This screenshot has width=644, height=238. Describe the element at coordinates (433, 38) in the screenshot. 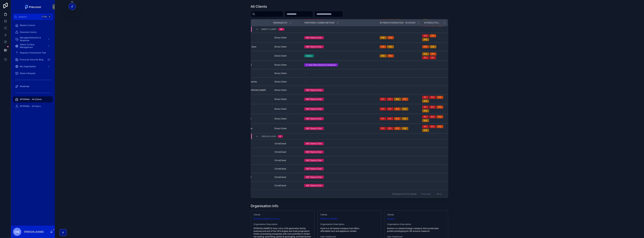

I see `a: P2P3P4` at that location.